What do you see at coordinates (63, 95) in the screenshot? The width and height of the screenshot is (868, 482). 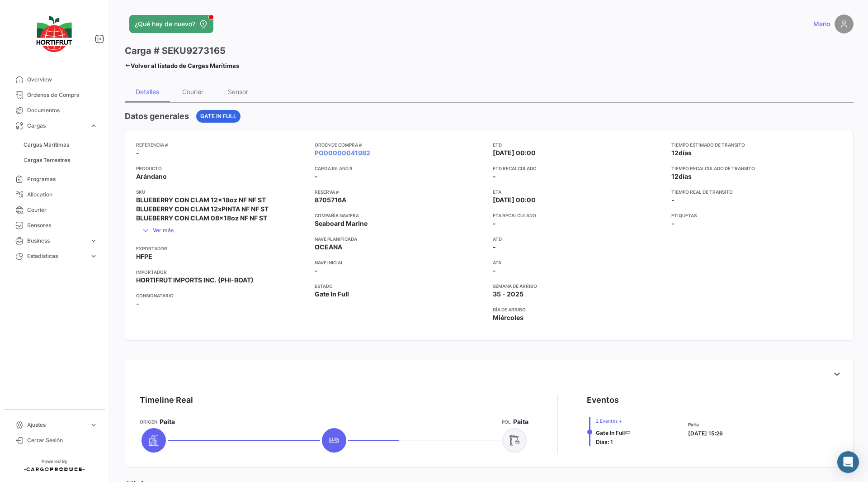 I see `span: Órdenes de Compra` at bounding box center [63, 95].